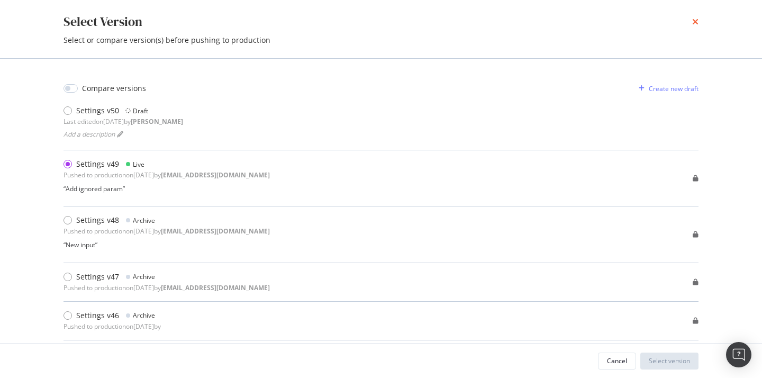  I want to click on div: Settings v47, so click(97, 277).